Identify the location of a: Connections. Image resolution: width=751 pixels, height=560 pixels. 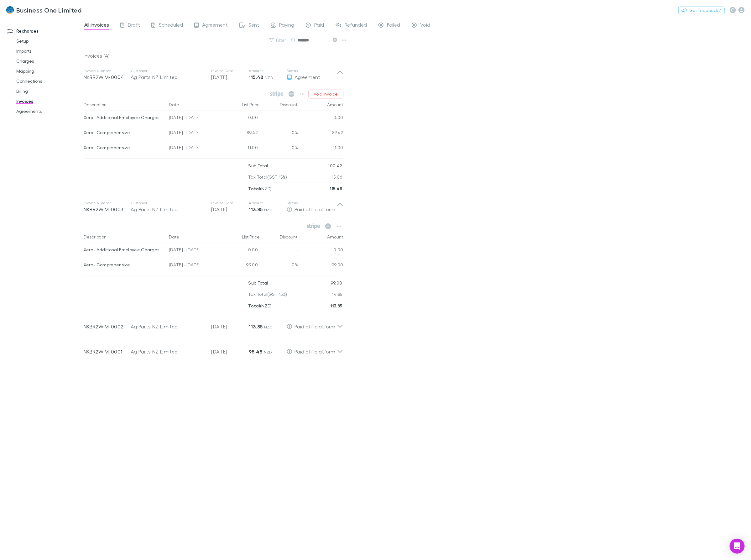
(49, 81).